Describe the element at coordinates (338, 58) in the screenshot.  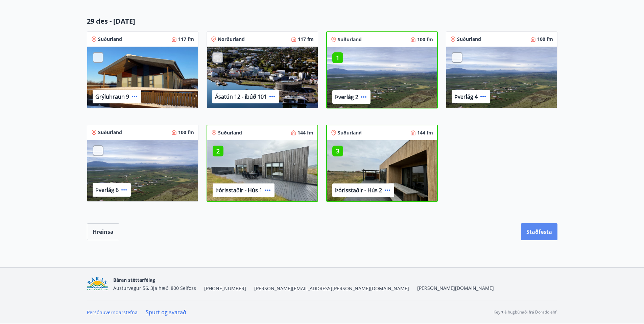
I see `p: 1` at that location.